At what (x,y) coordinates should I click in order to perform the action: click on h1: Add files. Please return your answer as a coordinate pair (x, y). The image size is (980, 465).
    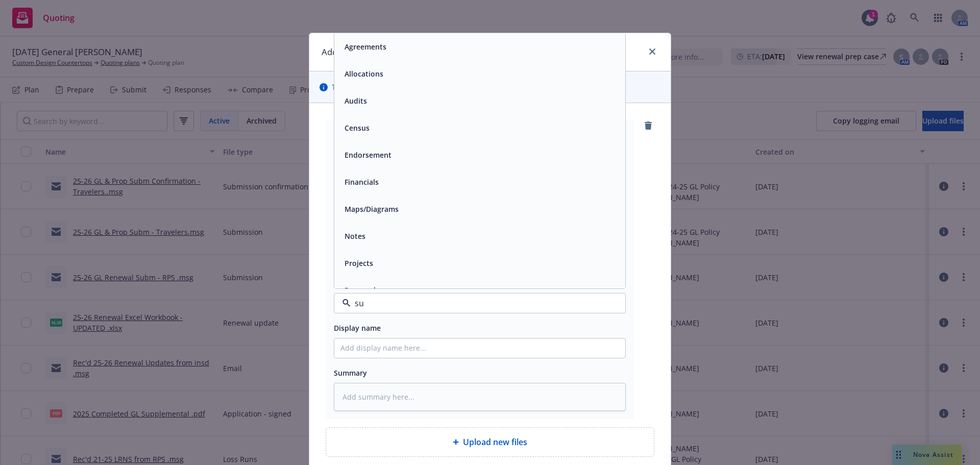
    Looking at the image, I should click on (338, 52).